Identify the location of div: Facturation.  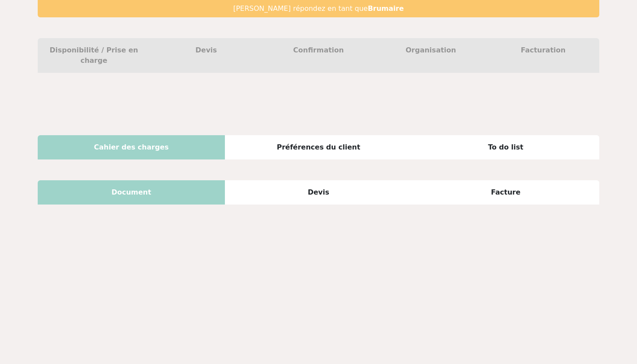
(543, 56).